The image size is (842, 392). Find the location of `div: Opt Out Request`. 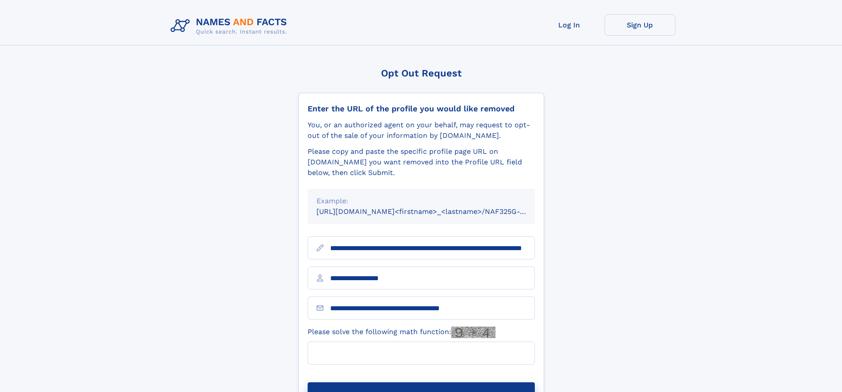

div: Opt Out Request is located at coordinates (421, 73).